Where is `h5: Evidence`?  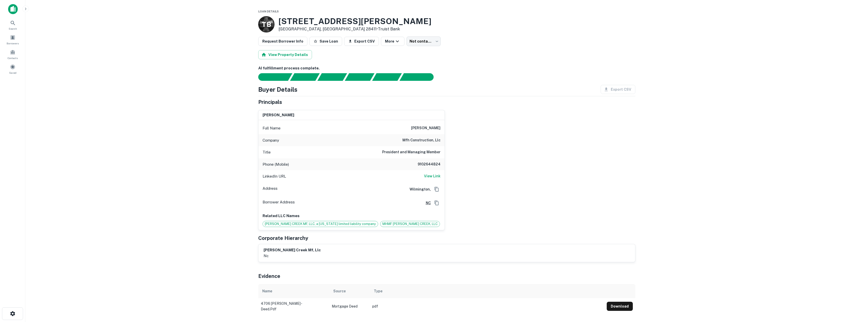 h5: Evidence is located at coordinates (269, 277).